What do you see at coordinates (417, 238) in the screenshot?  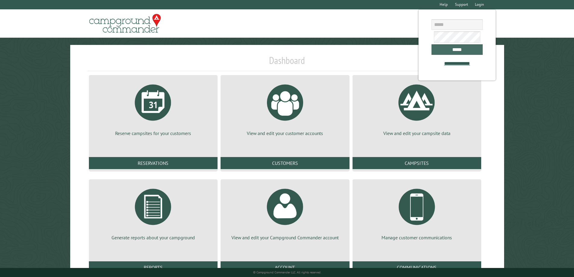 I see `p: Manage customer communications` at bounding box center [417, 238].